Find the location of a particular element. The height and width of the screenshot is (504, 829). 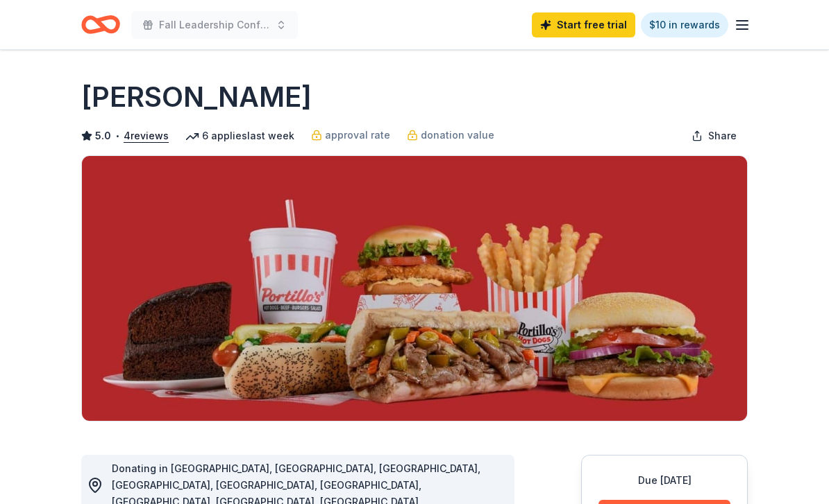

img: Image for Portillo's is located at coordinates (414, 289).